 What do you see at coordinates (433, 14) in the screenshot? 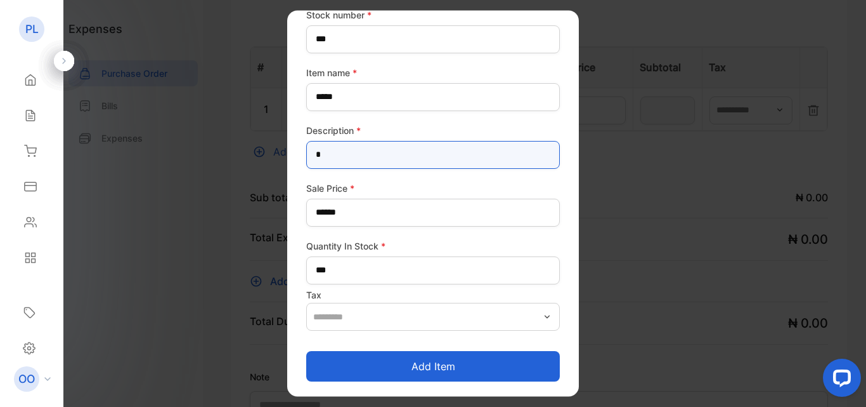
I see `label: Stock number` at bounding box center [433, 14].